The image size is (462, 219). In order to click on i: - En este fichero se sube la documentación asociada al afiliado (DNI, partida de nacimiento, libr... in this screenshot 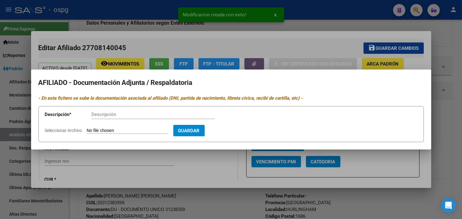, I will do `click(171, 98)`.